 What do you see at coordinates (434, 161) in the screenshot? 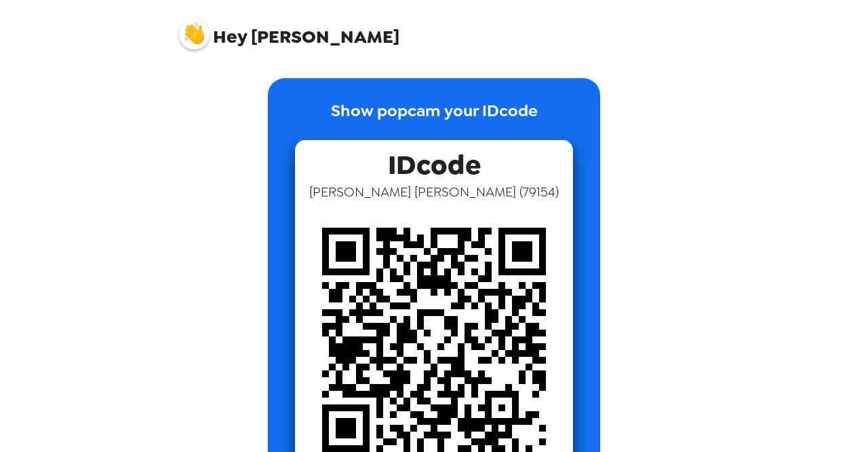
I see `span: IDcode` at bounding box center [434, 161].